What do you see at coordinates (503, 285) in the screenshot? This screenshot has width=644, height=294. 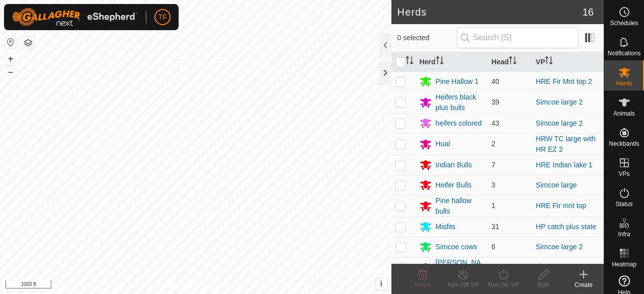 I see `div: Turn On VP` at bounding box center [503, 285].